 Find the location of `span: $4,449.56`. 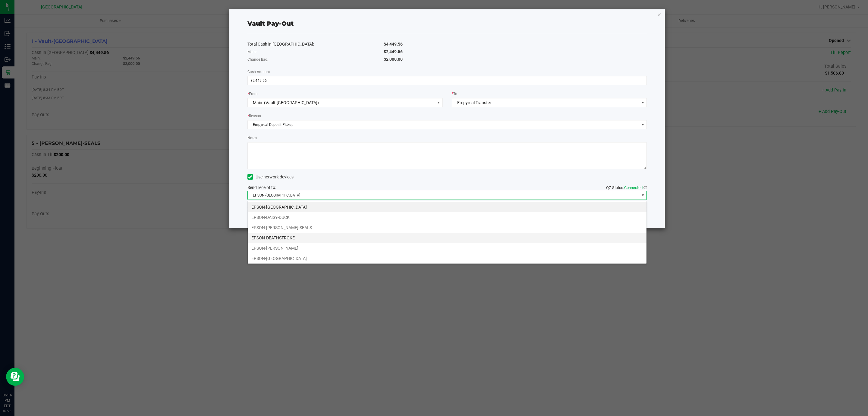

span: $4,449.56 is located at coordinates (393, 44).